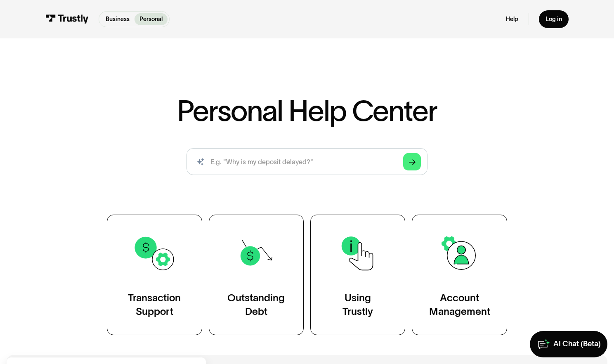 The height and width of the screenshot is (364, 614). I want to click on div: Account Management, so click(460, 305).